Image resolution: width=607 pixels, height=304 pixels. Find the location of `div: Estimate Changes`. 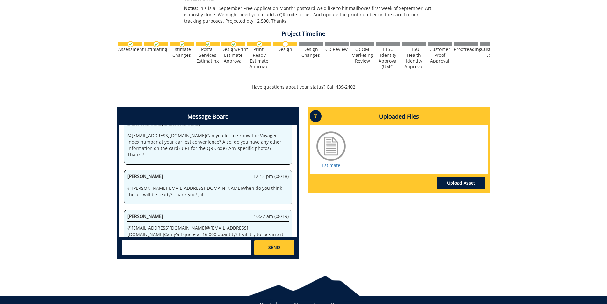

div: Estimate Changes is located at coordinates (182, 52).